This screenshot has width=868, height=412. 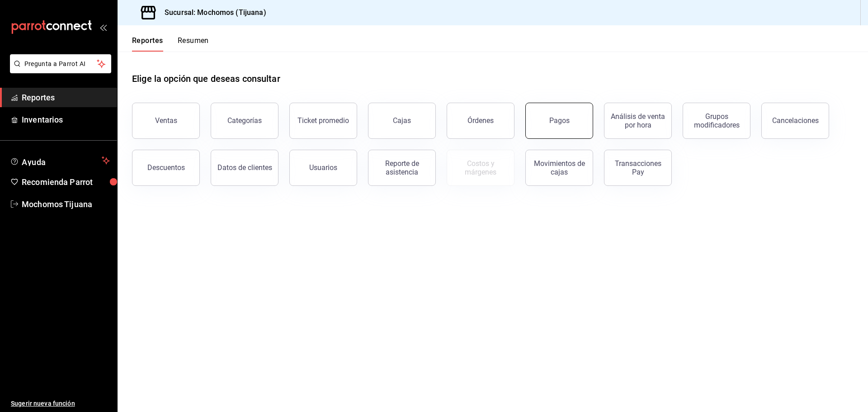 I want to click on button: Movimientos de cajas, so click(x=559, y=168).